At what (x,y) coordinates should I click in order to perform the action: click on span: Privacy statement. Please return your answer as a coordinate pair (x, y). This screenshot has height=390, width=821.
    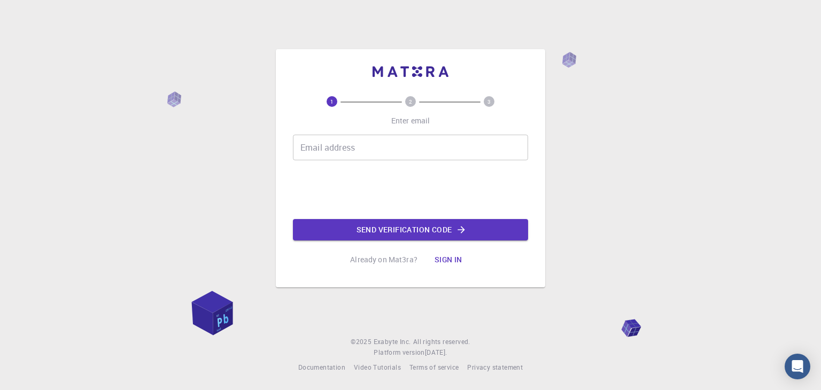
    Looking at the image, I should click on (495, 367).